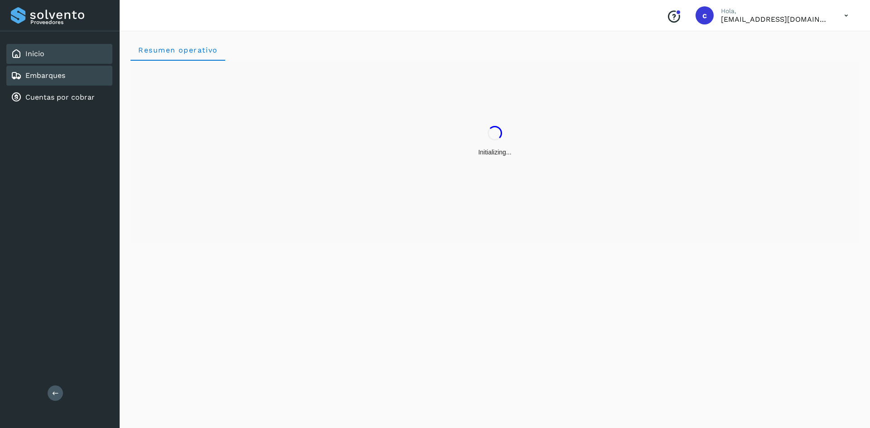 The width and height of the screenshot is (870, 428). I want to click on p: cuentas3@enlacesmet.com.mx, so click(775, 19).